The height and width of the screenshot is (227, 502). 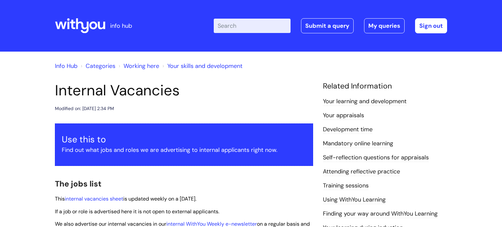 What do you see at coordinates (141, 66) in the screenshot?
I see `a: Working here` at bounding box center [141, 66].